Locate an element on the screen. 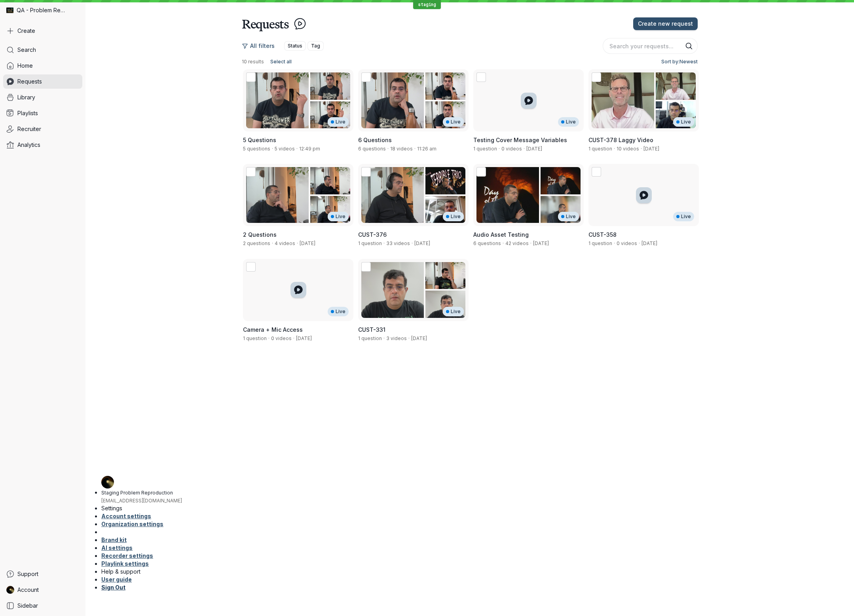 Image resolution: width=854 pixels, height=616 pixels. a: Recruiter is located at coordinates (43, 129).